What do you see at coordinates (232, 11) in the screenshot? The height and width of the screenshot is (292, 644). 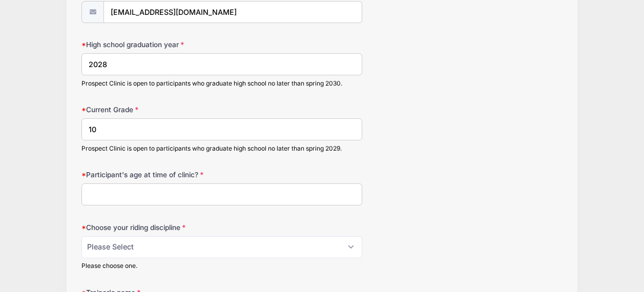 I see `input: email@email.com` at bounding box center [232, 11].